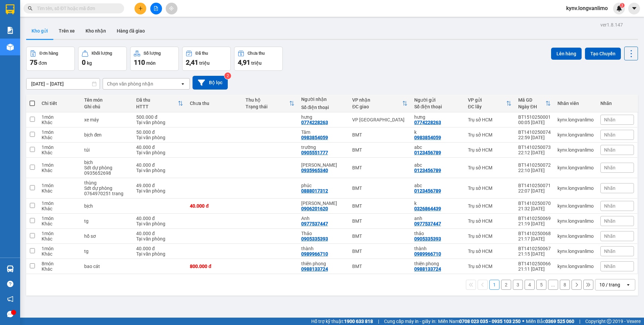 This screenshot has width=644, height=325. Describe the element at coordinates (33, 62) in the screenshot. I see `span: 75` at that location.